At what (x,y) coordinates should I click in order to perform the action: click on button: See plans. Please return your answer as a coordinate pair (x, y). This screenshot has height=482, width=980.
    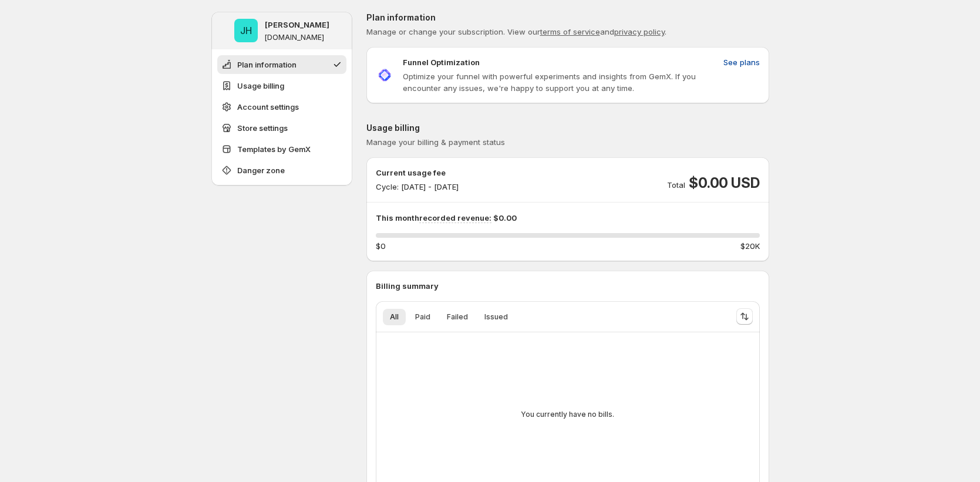
    Looking at the image, I should click on (741, 63).